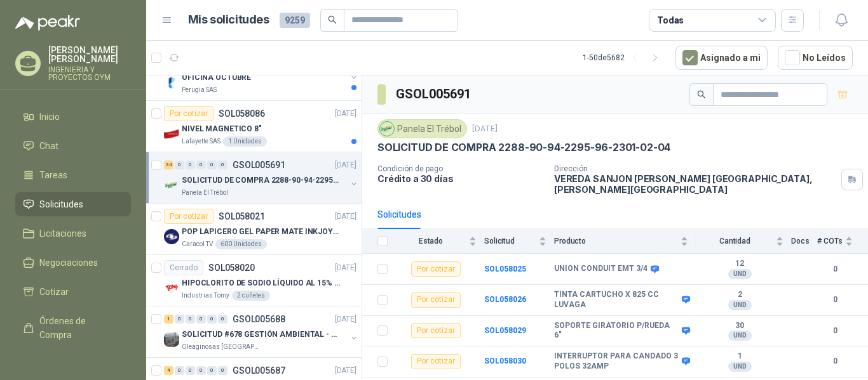 The image size is (868, 380). I want to click on h3: GSOL005691, so click(434, 94).